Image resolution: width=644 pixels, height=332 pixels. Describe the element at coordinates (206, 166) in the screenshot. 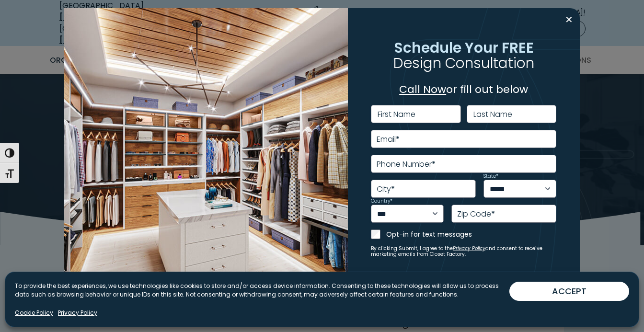

I see `img: Walk in closet with island` at that location.